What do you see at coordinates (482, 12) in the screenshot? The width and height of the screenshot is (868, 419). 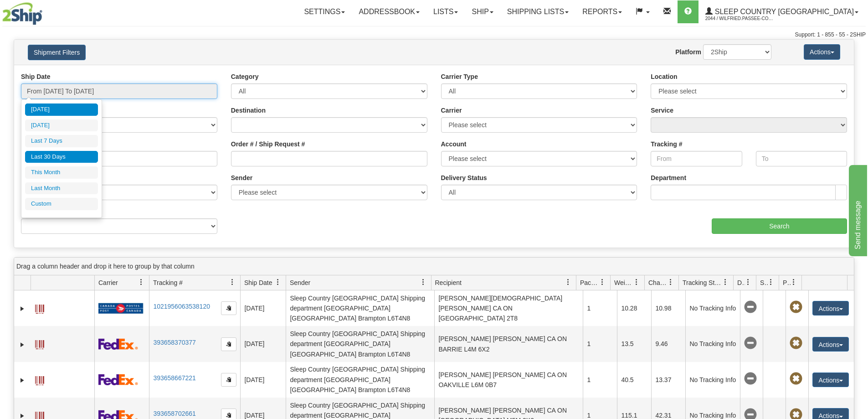 I see `a: Ship` at bounding box center [482, 12].